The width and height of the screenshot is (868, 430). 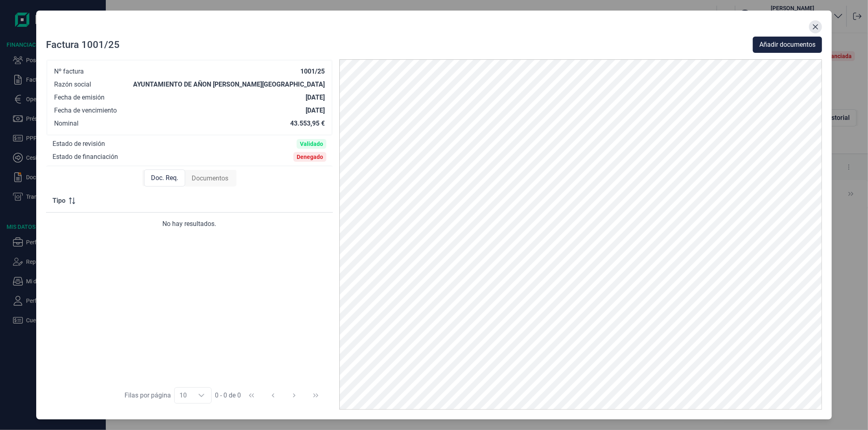 What do you see at coordinates (311, 144) in the screenshot?
I see `div: Validado` at bounding box center [311, 144].